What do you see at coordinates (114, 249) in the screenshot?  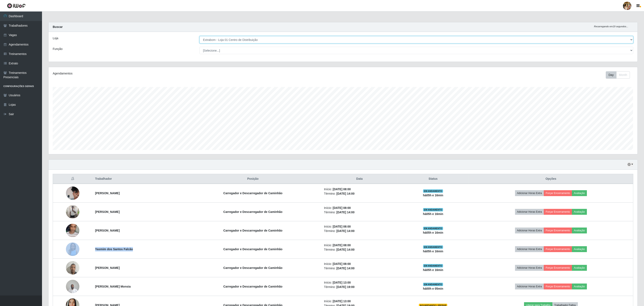 I see `strong: Yasmim dos Santos Falcão` at bounding box center [114, 249].